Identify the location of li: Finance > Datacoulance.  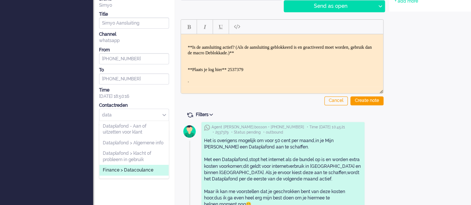
(134, 170).